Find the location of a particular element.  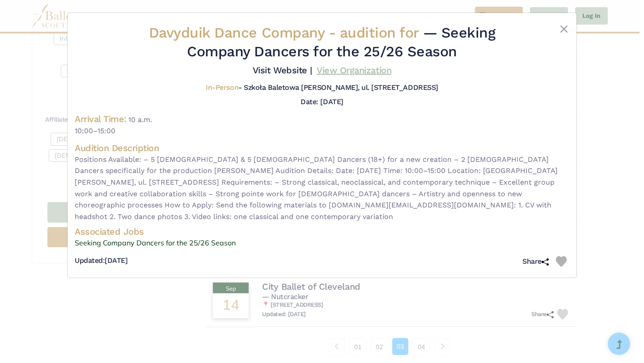

h5: Share is located at coordinates (535, 261).